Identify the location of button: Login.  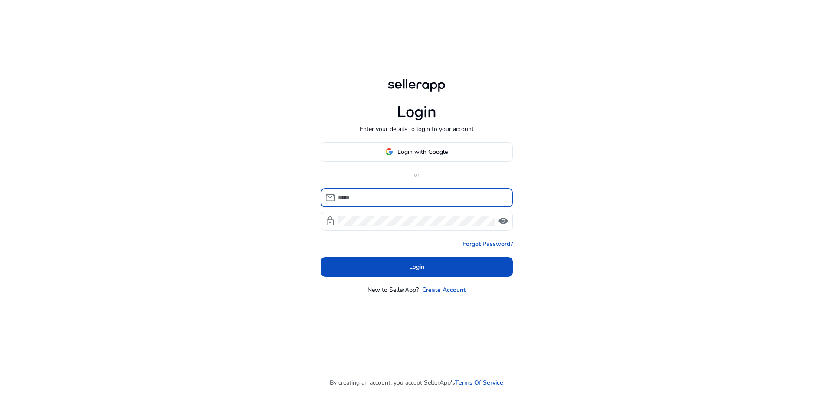
(417, 267).